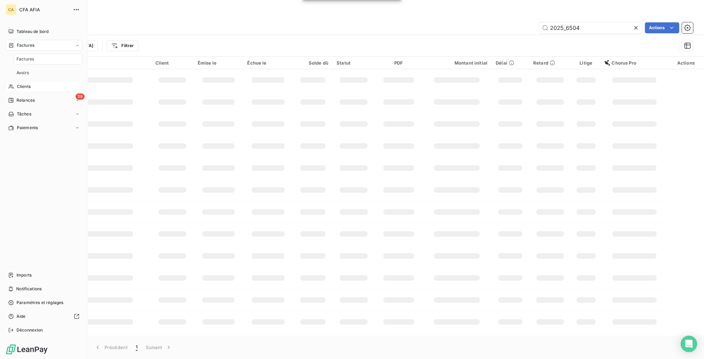 The image size is (704, 359). What do you see at coordinates (313, 63) in the screenshot?
I see `div: Solde dû` at bounding box center [313, 63].